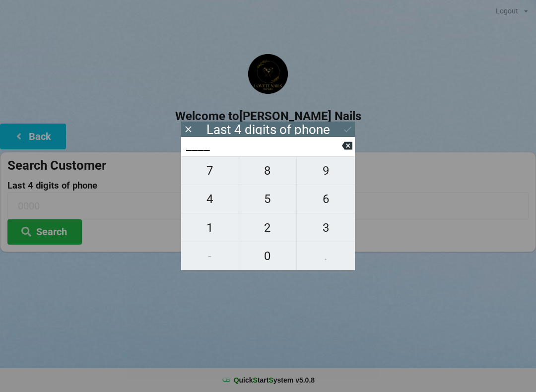 The height and width of the screenshot is (392, 536). I want to click on span: 4, so click(210, 199).